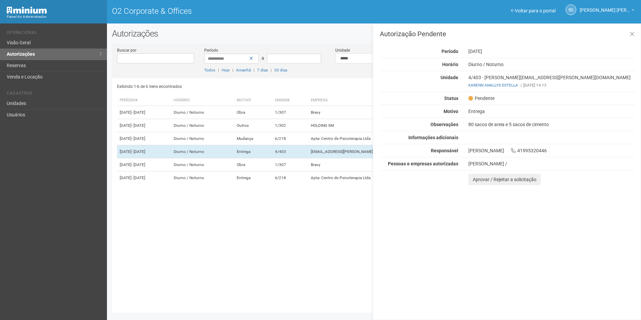 This screenshot has width=641, height=320. Describe the element at coordinates (481, 98) in the screenshot. I see `span: Pendente` at that location.